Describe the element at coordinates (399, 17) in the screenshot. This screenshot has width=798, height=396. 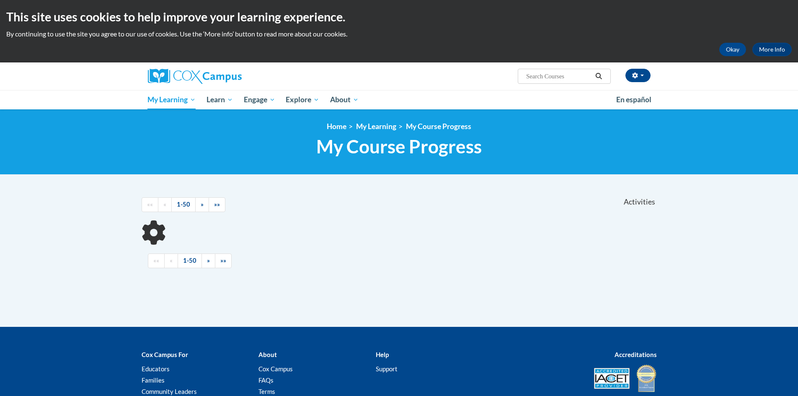
I see `h2: This site uses cookies to help improve your learning experience.` at that location.